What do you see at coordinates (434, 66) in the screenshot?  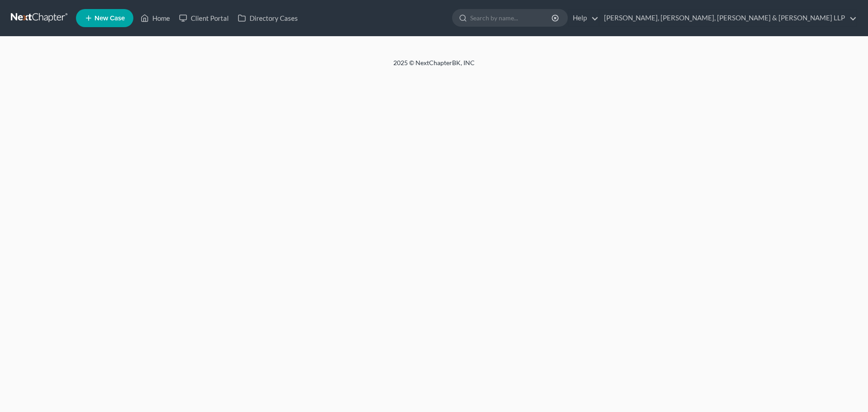 I see `div: 2025 © NextChapterBK, INC` at bounding box center [434, 66].